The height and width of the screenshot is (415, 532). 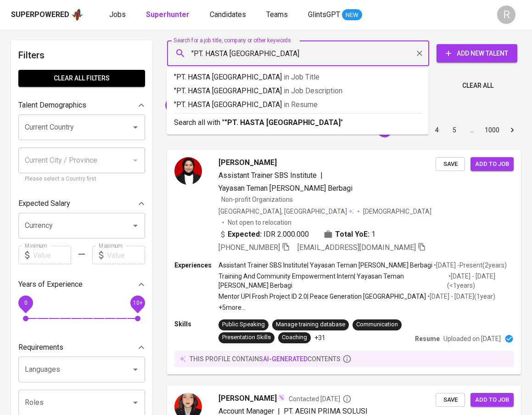 What do you see at coordinates (437, 130) in the screenshot?
I see `button: Go to page 4` at bounding box center [437, 130].